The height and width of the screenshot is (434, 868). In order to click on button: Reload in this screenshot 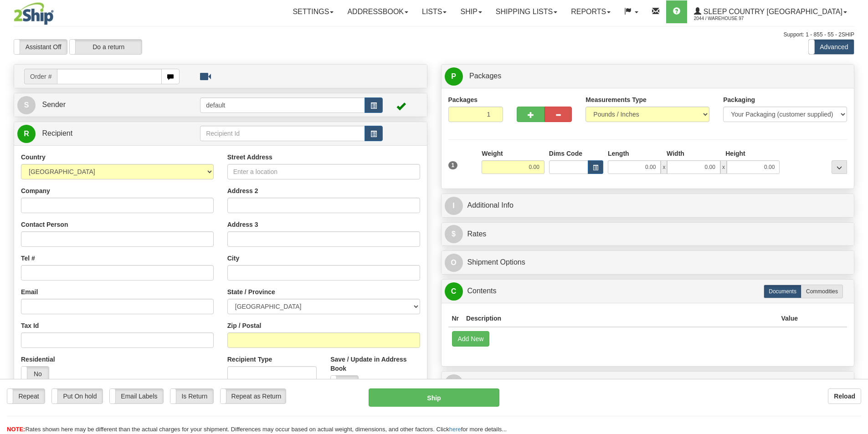, I will do `click(844, 396)`.